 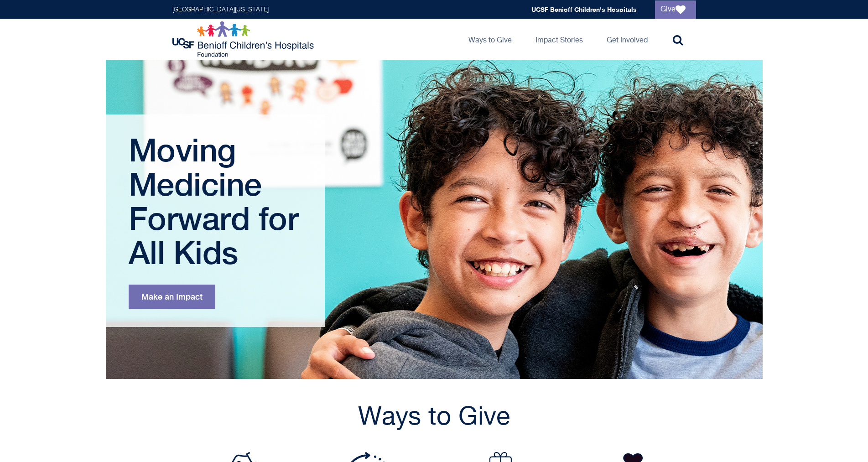 What do you see at coordinates (584, 9) in the screenshot?
I see `a: UCSF Benioff Children's Hospitals` at bounding box center [584, 9].